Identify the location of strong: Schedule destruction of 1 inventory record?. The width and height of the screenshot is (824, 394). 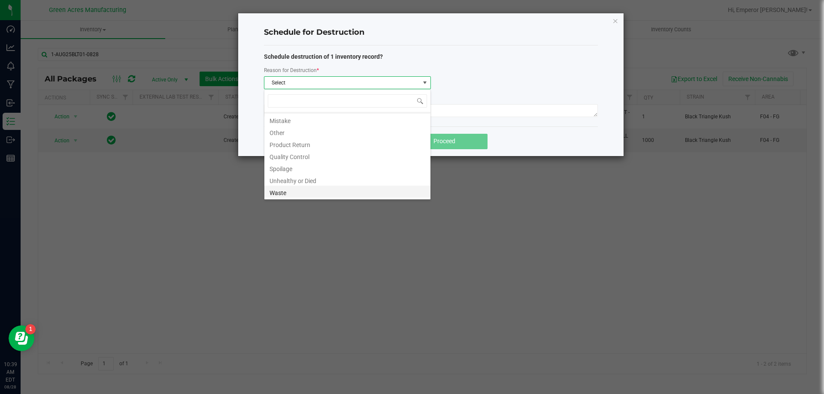
(323, 57).